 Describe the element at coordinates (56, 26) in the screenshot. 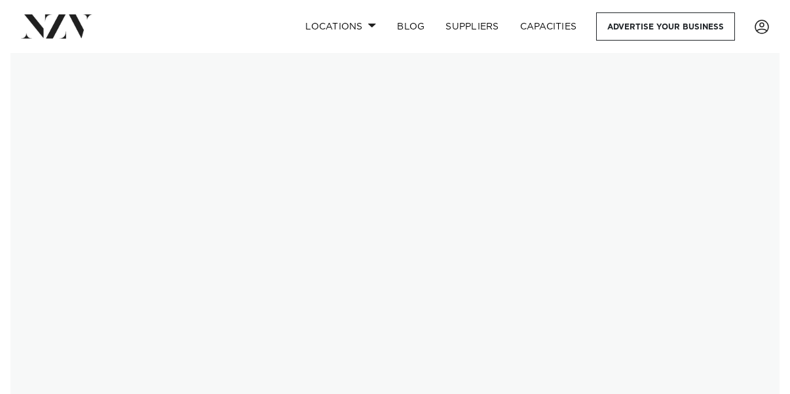

I see `img: nzv-logo.png` at that location.